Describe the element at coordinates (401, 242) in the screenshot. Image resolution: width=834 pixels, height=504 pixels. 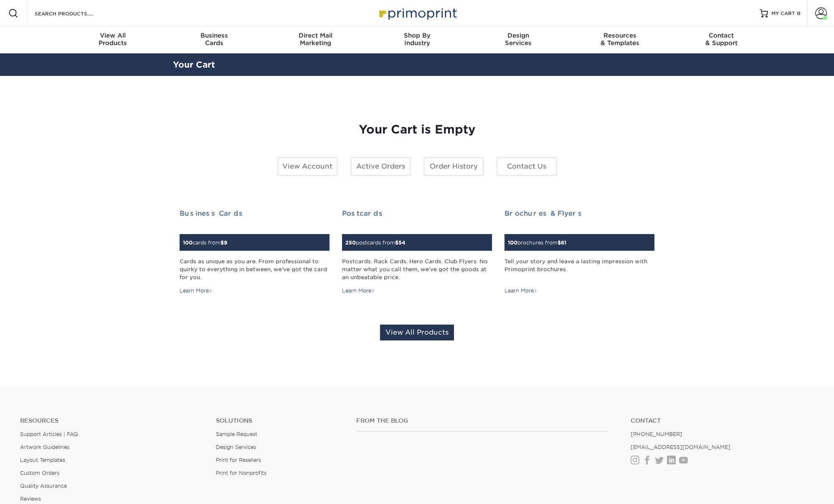
I see `span: 54` at that location.